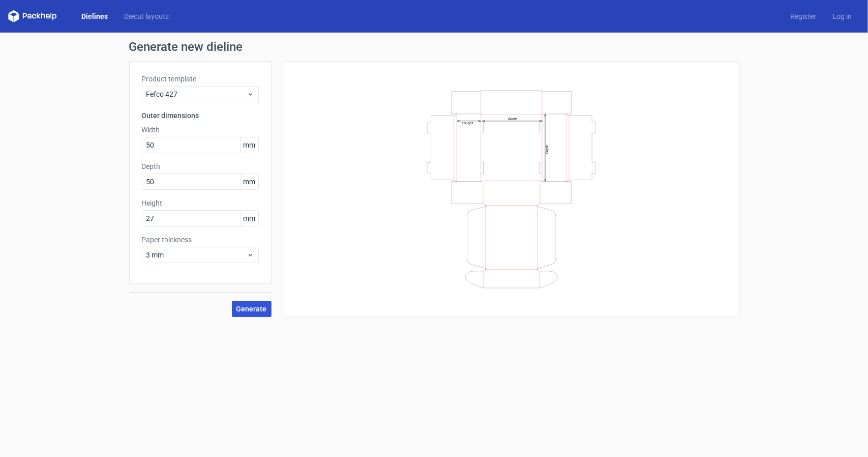  Describe the element at coordinates (200, 166) in the screenshot. I see `label: Depth` at that location.